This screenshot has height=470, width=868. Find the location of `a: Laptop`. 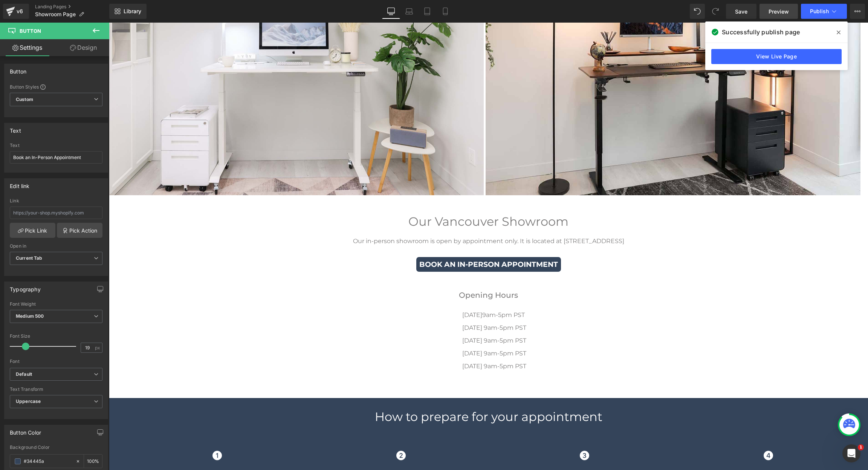

a: Laptop is located at coordinates (409, 11).